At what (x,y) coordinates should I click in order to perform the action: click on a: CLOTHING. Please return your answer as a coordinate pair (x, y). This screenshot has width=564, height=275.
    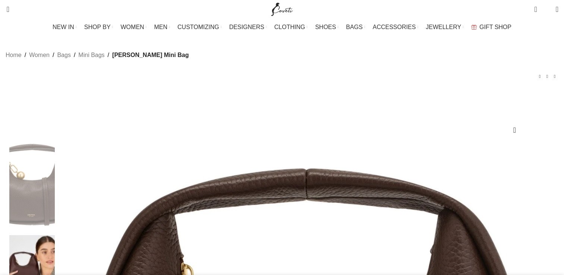
    Looking at the image, I should click on (291, 27).